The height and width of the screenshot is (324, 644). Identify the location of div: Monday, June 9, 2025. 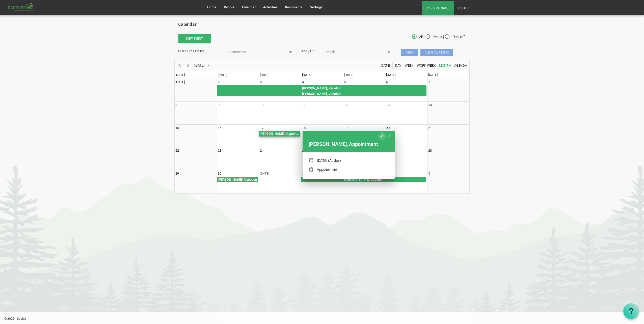
(219, 105).